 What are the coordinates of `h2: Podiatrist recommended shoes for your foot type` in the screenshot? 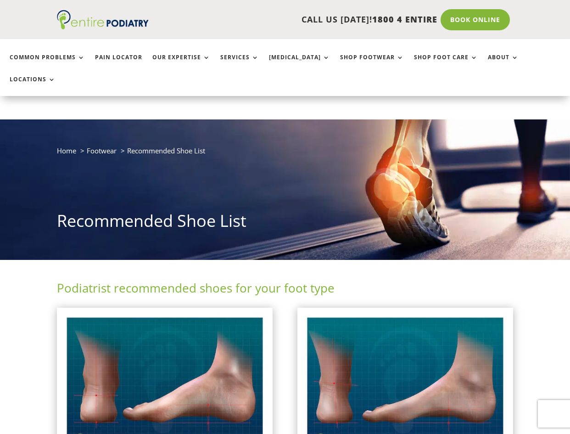 It's located at (285, 290).